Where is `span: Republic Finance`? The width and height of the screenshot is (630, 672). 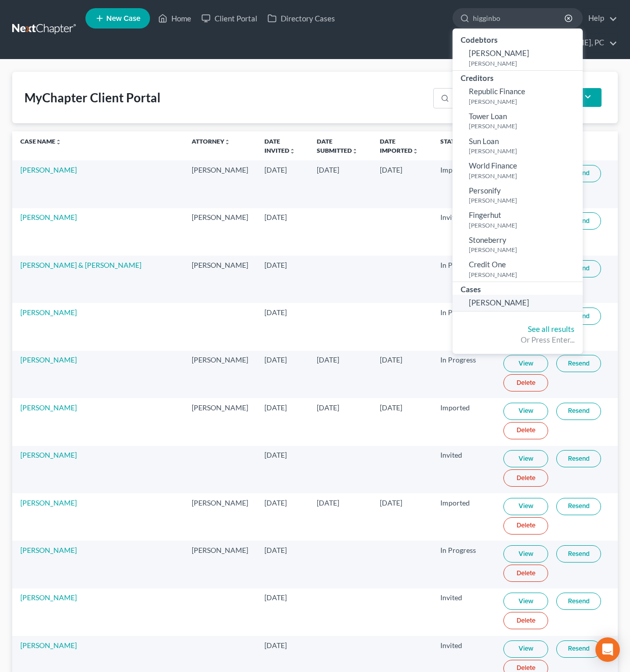
span: Republic Finance is located at coordinates (497, 91).